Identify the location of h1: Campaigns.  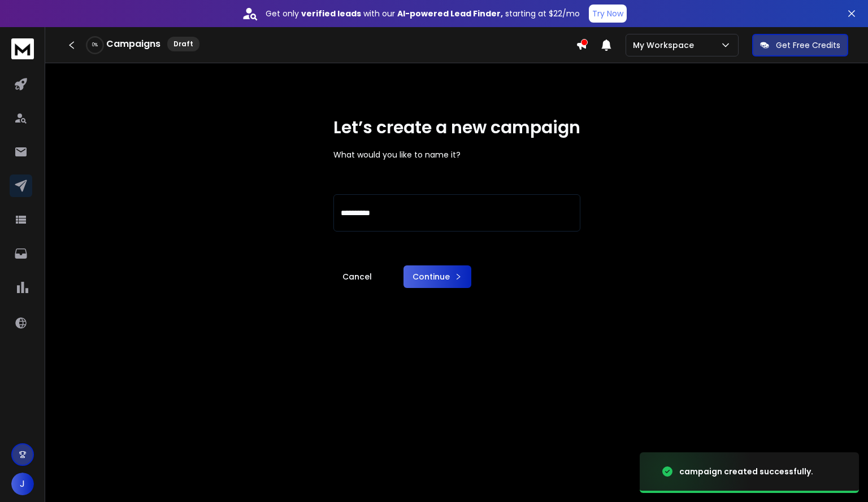
(133, 44).